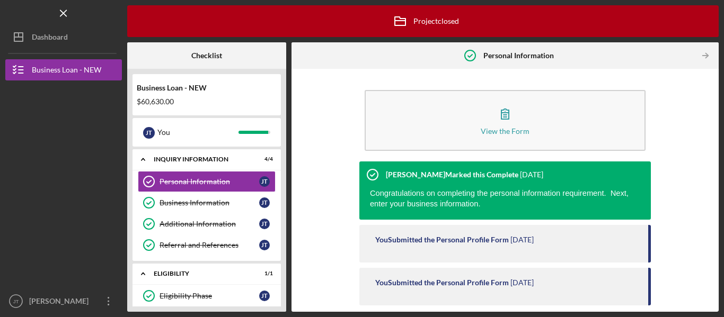  What do you see at coordinates (263, 160) in the screenshot?
I see `div: 4 / 4` at bounding box center [263, 160].